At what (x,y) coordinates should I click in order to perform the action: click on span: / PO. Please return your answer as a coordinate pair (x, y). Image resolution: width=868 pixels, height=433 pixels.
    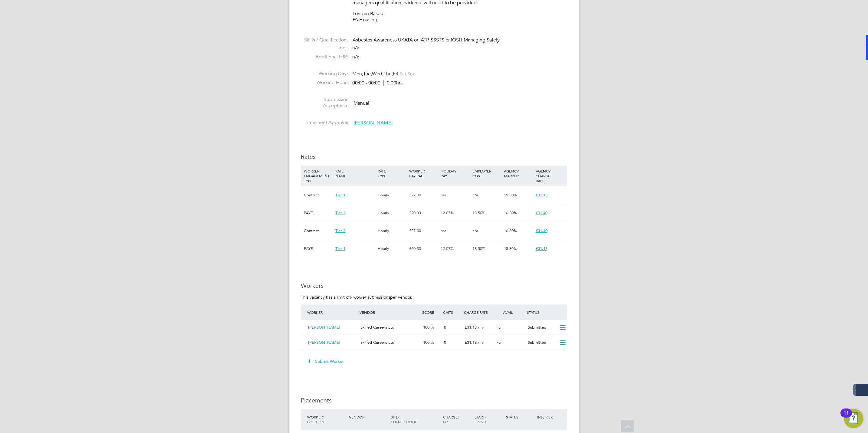
    Looking at the image, I should click on (451, 420).